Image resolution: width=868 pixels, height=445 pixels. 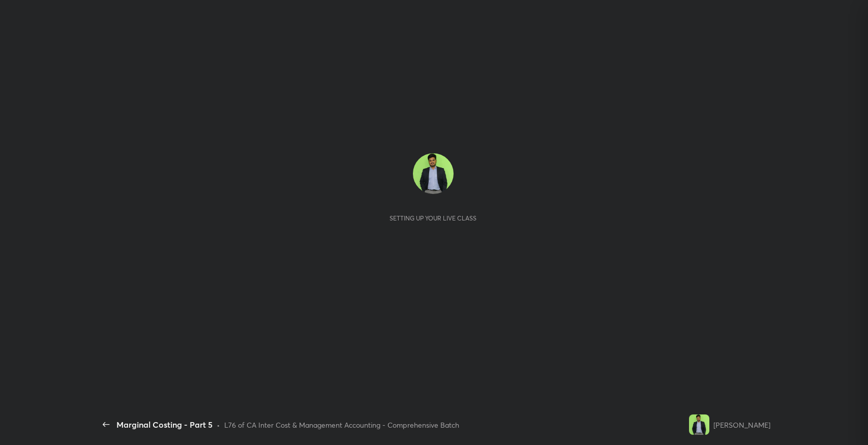 I want to click on div: Marginal Costing - Part 5, so click(x=164, y=424).